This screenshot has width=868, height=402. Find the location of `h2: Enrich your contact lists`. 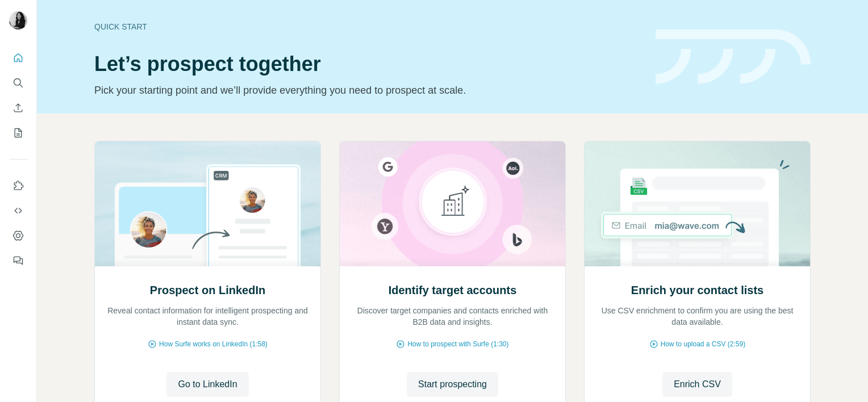

h2: Enrich your contact lists is located at coordinates (697, 290).